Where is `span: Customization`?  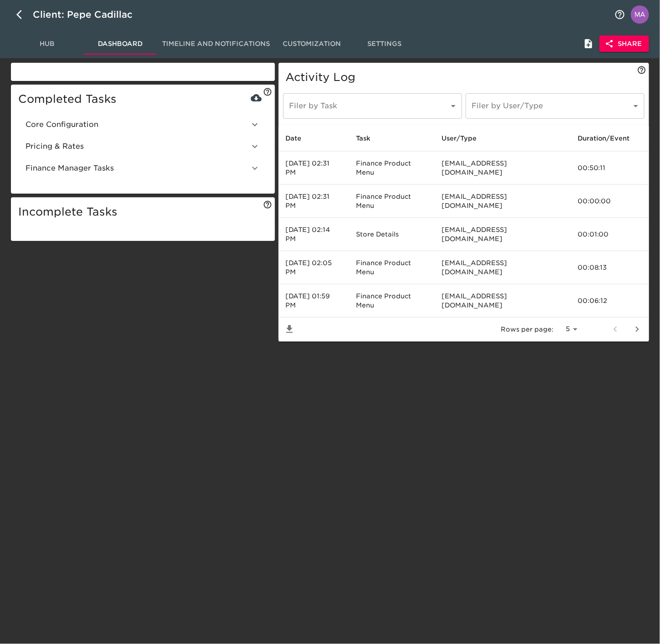 span: Customization is located at coordinates (312, 44).